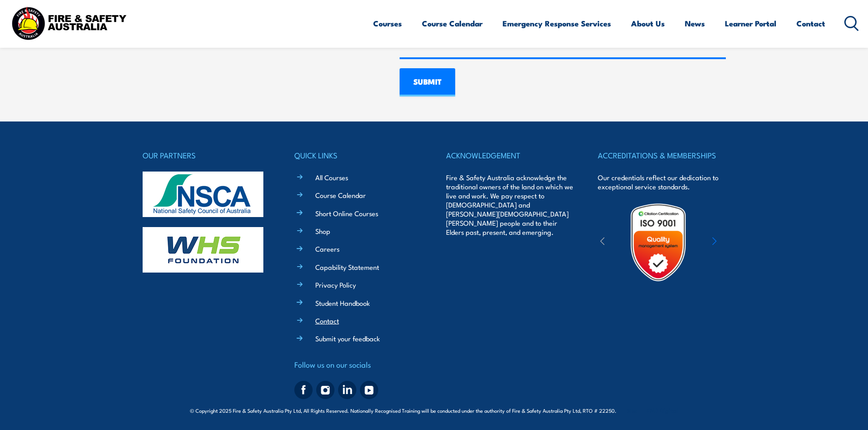  What do you see at coordinates (661, 155) in the screenshot?
I see `h4: ACCREDITATIONS & MEMBERSHIPS` at bounding box center [661, 155].